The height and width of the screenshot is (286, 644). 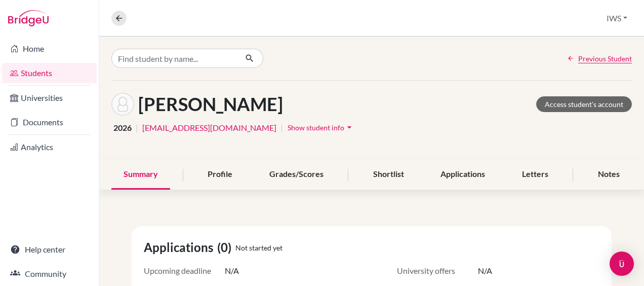 What do you see at coordinates (227, 247) in the screenshot?
I see `span: (0)` at bounding box center [227, 247].